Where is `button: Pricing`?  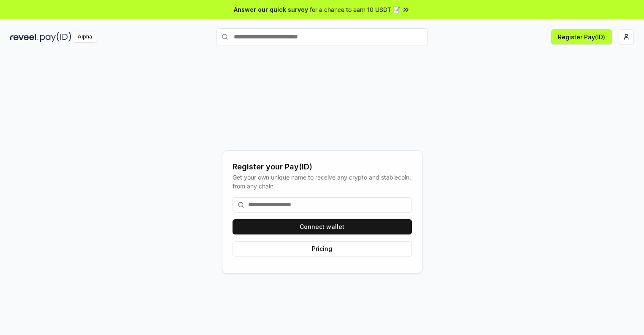
button: Pricing is located at coordinates (322, 249).